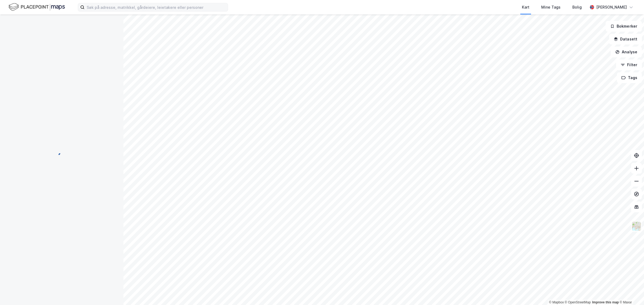  I want to click on button: Tags, so click(629, 78).